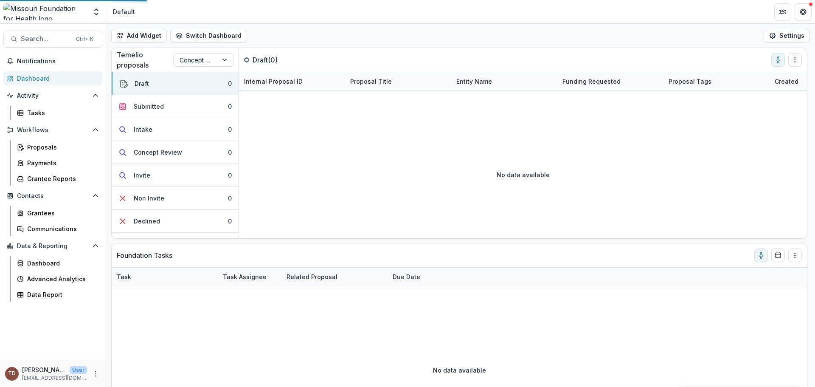  What do you see at coordinates (142, 175) in the screenshot?
I see `div: Invite` at bounding box center [142, 175].